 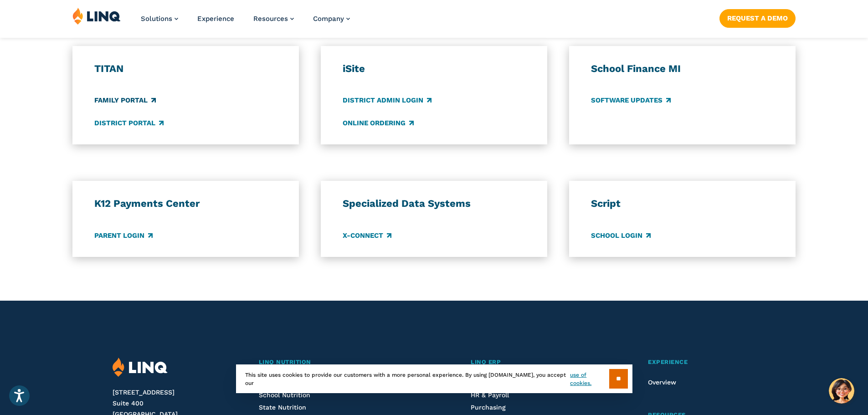 I want to click on h3: Specialized Data Systems, so click(x=434, y=204).